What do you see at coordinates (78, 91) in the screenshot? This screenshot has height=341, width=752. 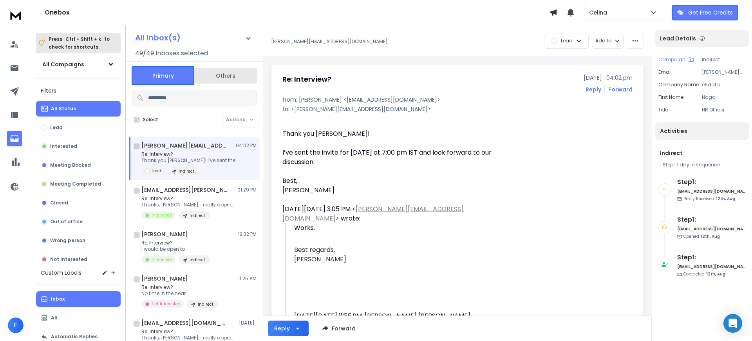 I see `h3: Filters` at bounding box center [78, 91].